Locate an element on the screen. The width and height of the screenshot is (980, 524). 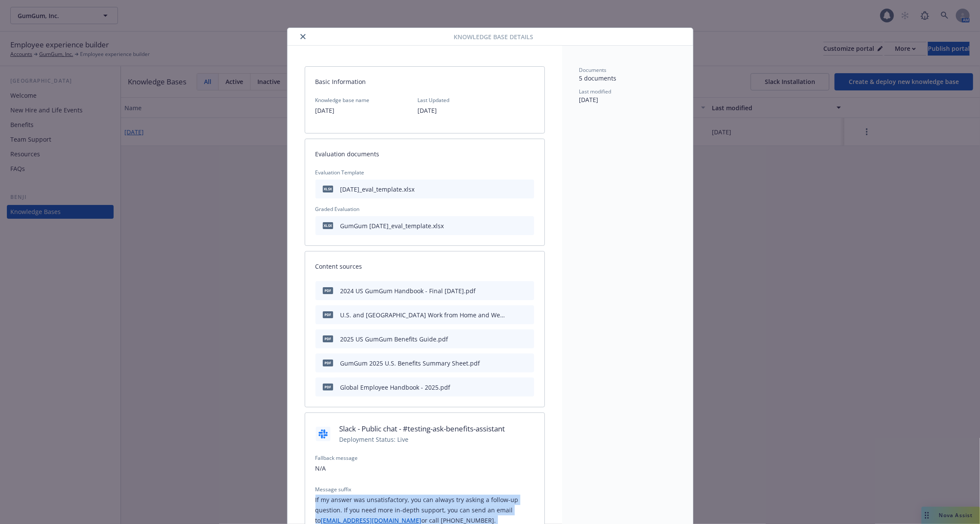
p: N/A is located at coordinates (425, 468).